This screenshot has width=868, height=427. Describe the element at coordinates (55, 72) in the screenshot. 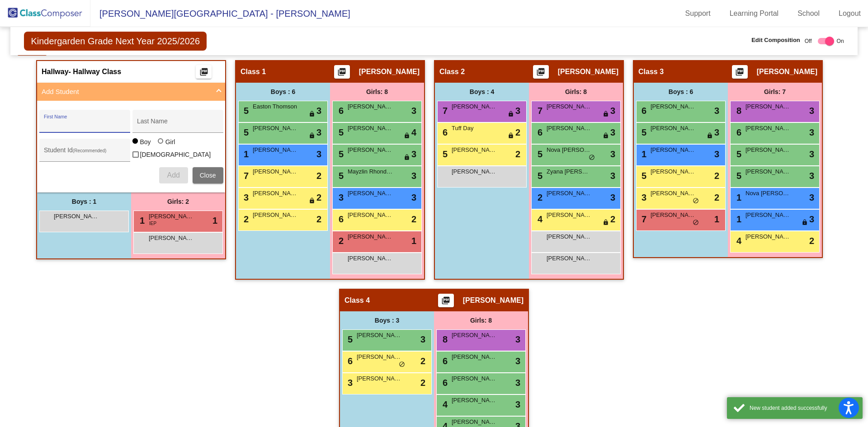

I see `span: Hallway` at that location.